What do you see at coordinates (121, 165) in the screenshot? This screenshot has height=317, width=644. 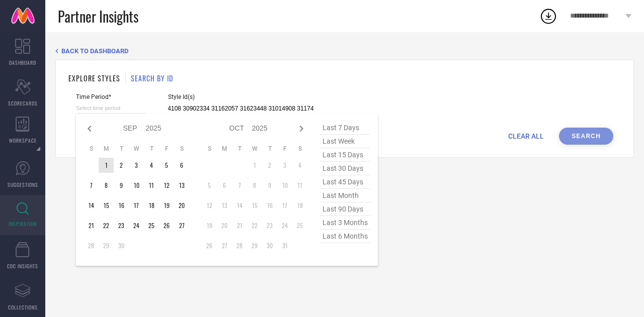 I see `td: Tue Sep 02 2025` at bounding box center [121, 165].